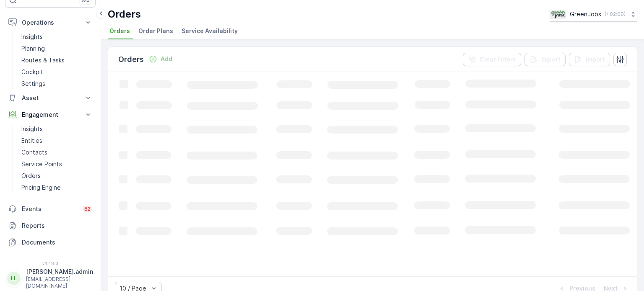 Image resolution: width=644 pixels, height=291 pixels. Describe the element at coordinates (119, 31) in the screenshot. I see `span: Orders` at that location.